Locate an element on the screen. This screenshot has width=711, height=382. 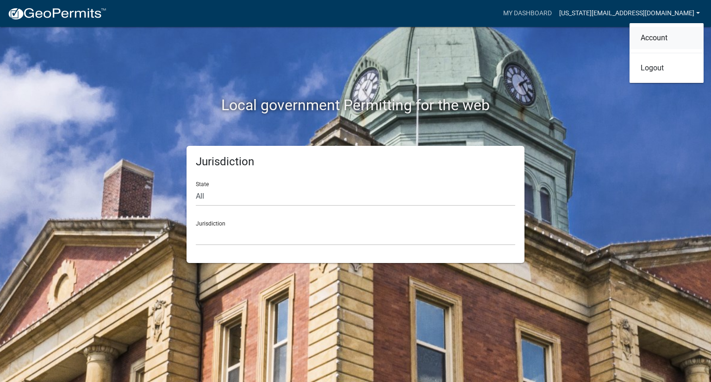
a: Account is located at coordinates (667, 38).